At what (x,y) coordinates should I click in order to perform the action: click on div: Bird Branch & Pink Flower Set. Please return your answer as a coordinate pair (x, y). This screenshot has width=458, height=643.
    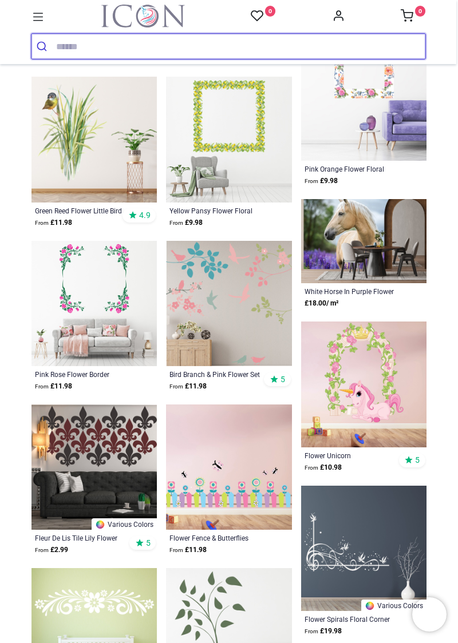
    Looking at the image, I should click on (217, 374).